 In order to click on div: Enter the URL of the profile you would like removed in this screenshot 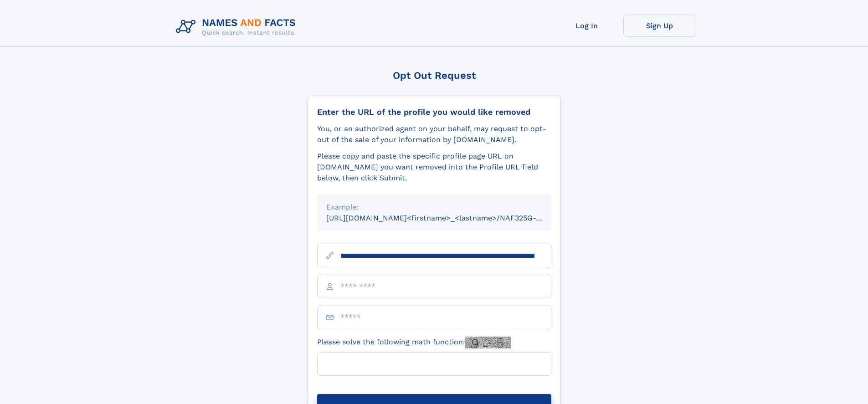, I will do `click(434, 112)`.